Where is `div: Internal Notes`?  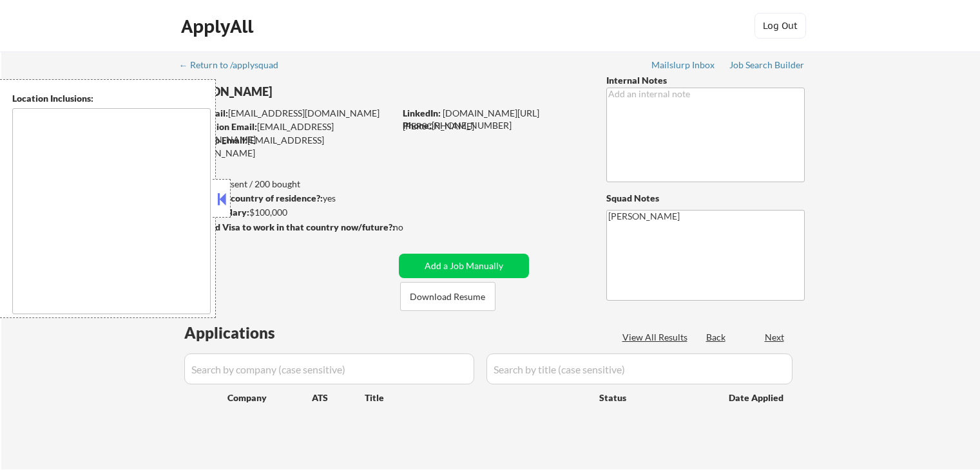 div: Internal Notes is located at coordinates (705, 80).